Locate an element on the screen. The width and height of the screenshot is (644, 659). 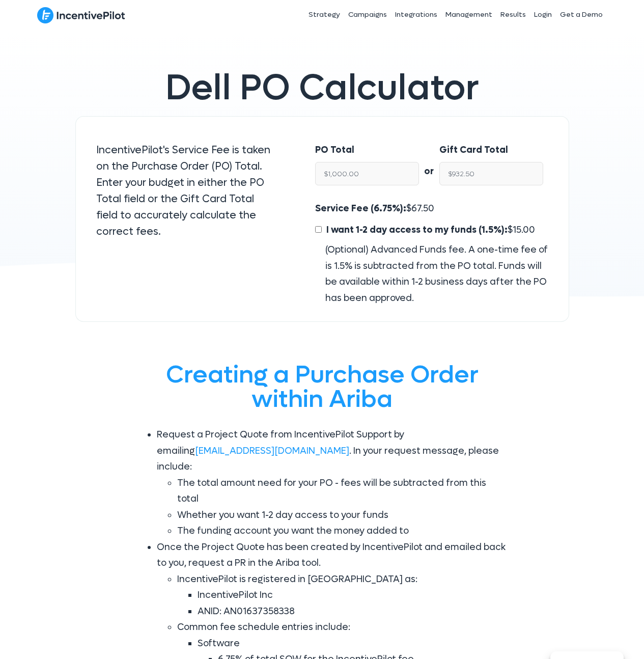
li: ANID: AN01637358338 is located at coordinates (352, 611).